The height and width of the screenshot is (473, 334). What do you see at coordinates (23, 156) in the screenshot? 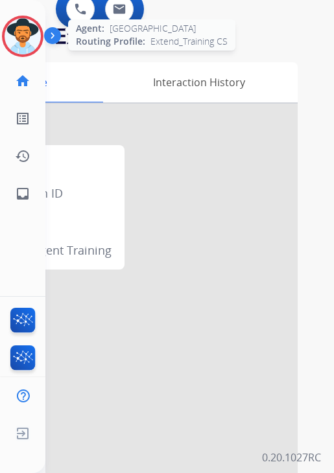
I see `mat-icon: history` at bounding box center [23, 156].